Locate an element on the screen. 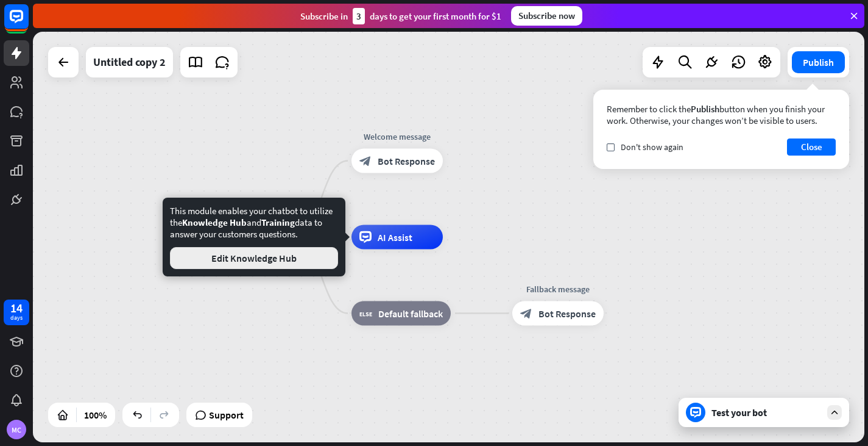 The height and width of the screenshot is (446, 868). span: Don't show again is located at coordinates (652, 147).